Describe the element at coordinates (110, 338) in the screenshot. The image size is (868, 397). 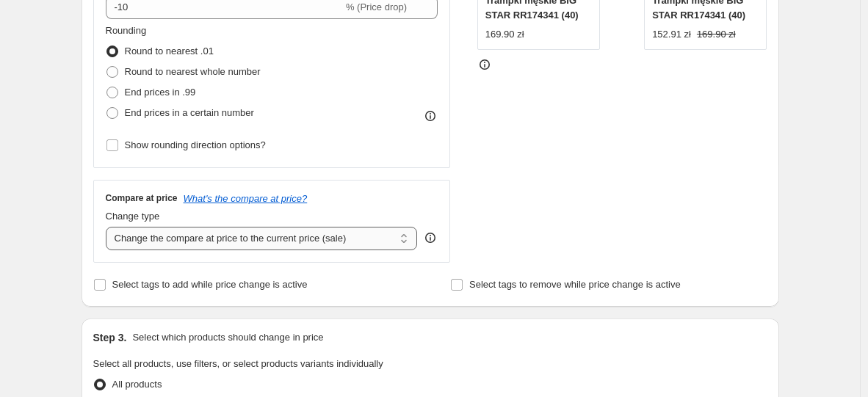
I see `h2: Step 3.` at that location.